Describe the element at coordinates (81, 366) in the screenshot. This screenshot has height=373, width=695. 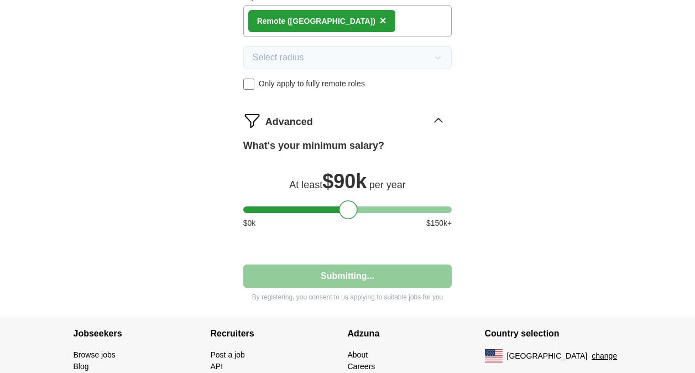
I see `a: Blog` at that location.